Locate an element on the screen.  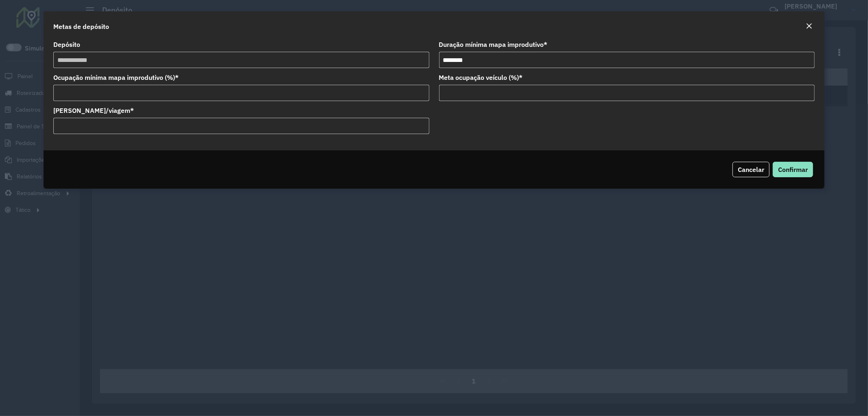
span: Confirmar is located at coordinates (793, 170).